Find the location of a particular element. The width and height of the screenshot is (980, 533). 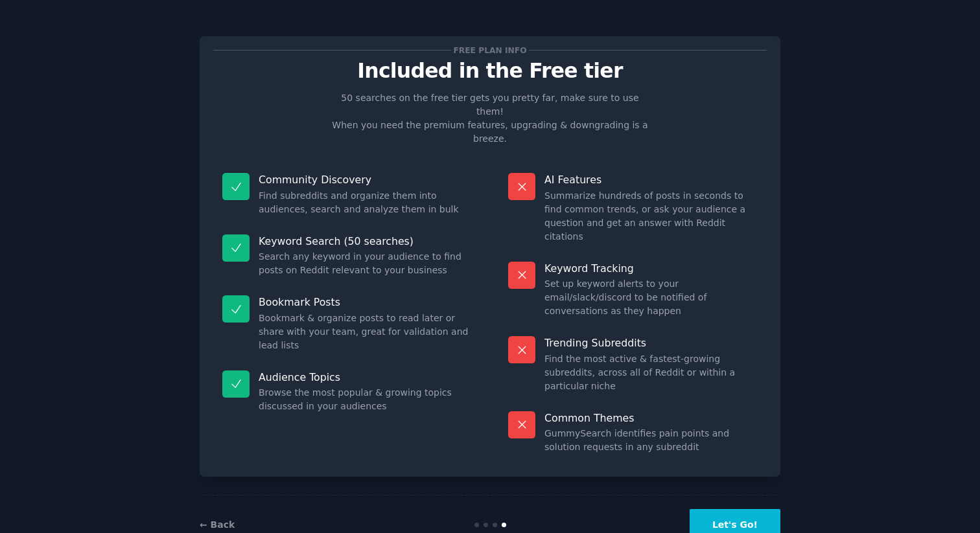

p: Community Discovery is located at coordinates (365, 180).